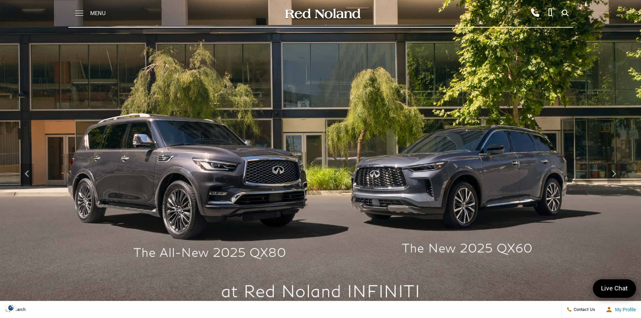 The image size is (641, 318). I want to click on span: My Profile, so click(624, 310).